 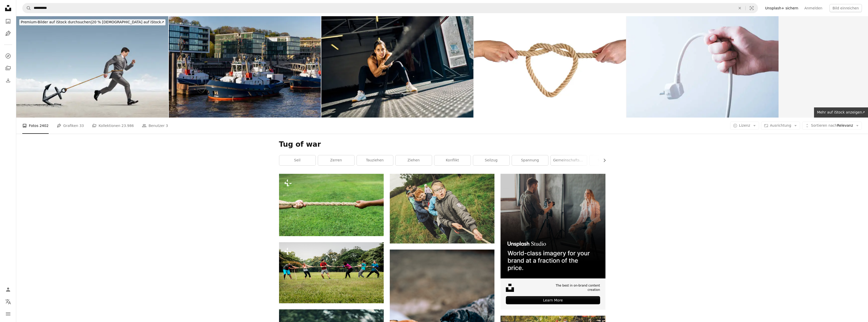 What do you see at coordinates (841, 112) in the screenshot?
I see `a: Mehr auf iStock anzeigen↗` at bounding box center [841, 112].